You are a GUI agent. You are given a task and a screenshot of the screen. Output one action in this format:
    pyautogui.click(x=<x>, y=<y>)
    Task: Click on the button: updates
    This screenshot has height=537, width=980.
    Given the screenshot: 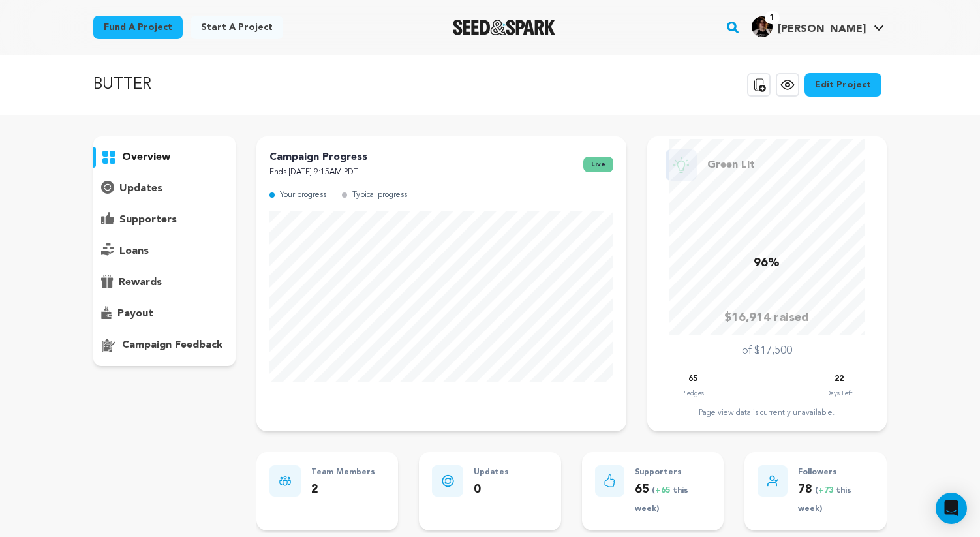 What is the action you would take?
    pyautogui.click(x=164, y=189)
    